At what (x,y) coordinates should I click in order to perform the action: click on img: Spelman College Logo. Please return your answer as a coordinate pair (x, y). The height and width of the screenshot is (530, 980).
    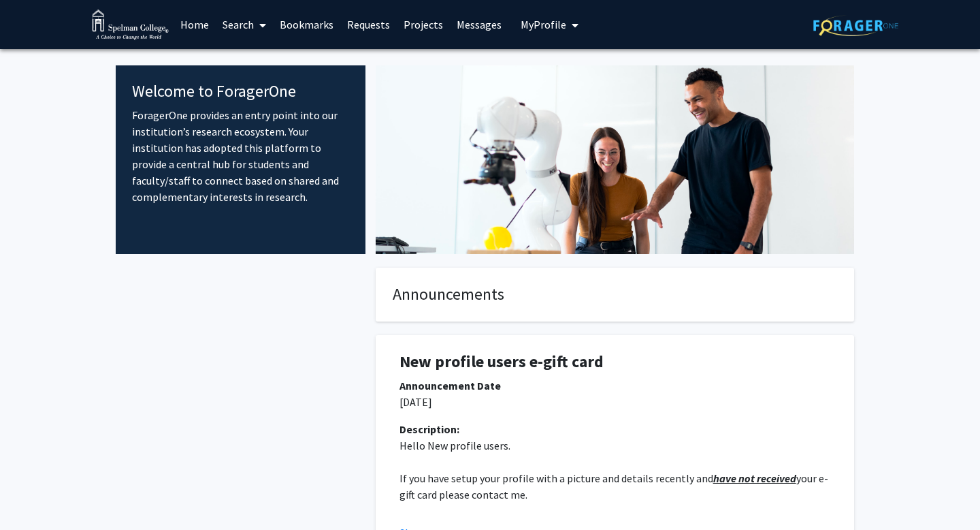
    Looking at the image, I should click on (130, 25).